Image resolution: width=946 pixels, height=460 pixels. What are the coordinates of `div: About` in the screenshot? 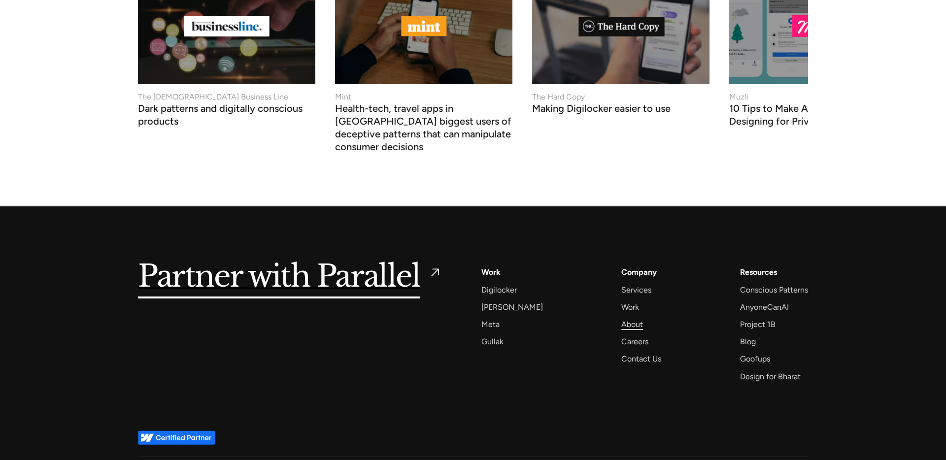 It's located at (632, 324).